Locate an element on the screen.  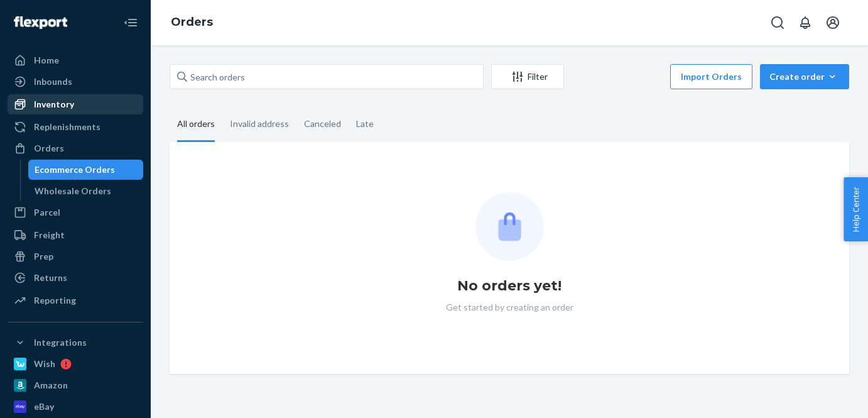
div: Inbounds is located at coordinates (53, 81).